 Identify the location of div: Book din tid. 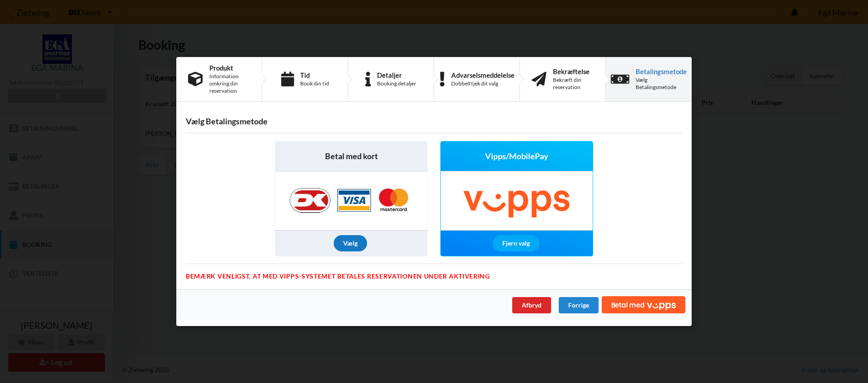
(315, 84).